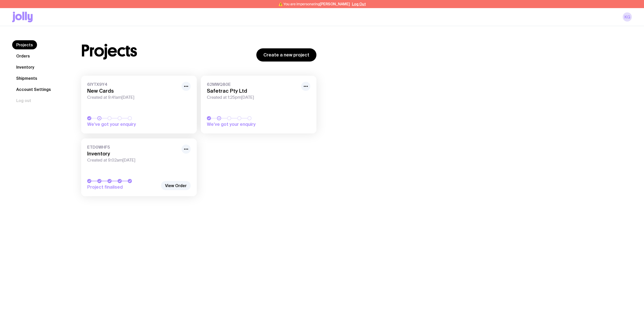 The image size is (644, 319). Describe the element at coordinates (23, 56) in the screenshot. I see `a: Orders` at that location.